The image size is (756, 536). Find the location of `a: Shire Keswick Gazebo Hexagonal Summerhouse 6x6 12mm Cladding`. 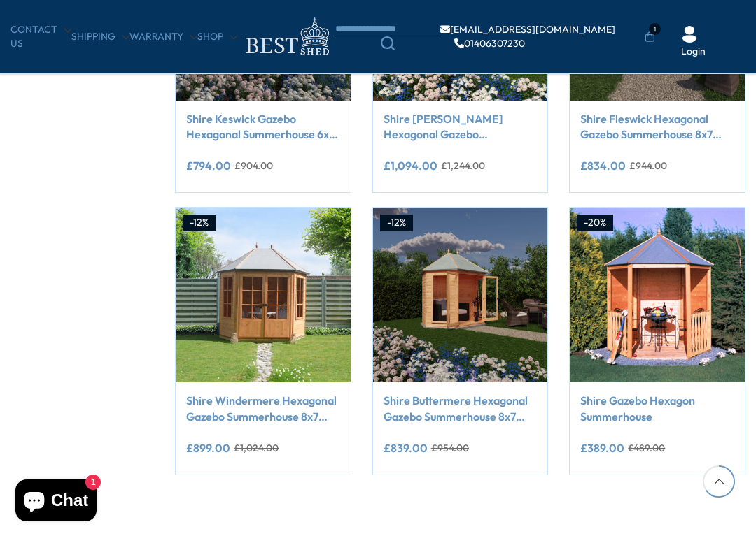

a: Shire Keswick Gazebo Hexagonal Summerhouse 6x6 12mm Cladding is located at coordinates (263, 126).